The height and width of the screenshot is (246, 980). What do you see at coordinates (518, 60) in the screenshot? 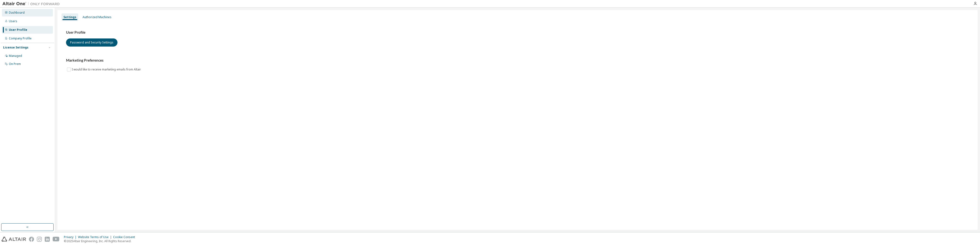
I see `h3: Marketing Preferences` at bounding box center [518, 60].